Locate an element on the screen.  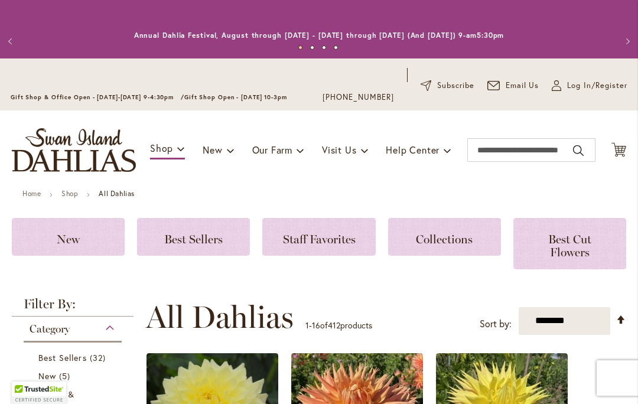
a: Email Us is located at coordinates (513, 86).